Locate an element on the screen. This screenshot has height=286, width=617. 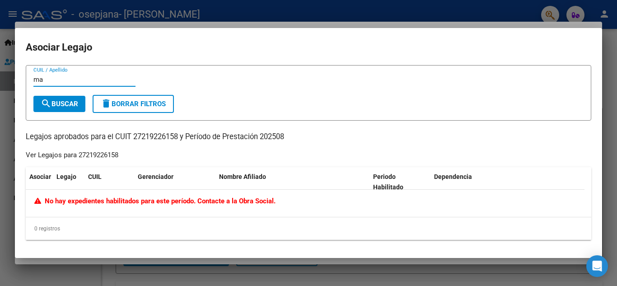
h2: Asociar Legajo is located at coordinates (309, 47).